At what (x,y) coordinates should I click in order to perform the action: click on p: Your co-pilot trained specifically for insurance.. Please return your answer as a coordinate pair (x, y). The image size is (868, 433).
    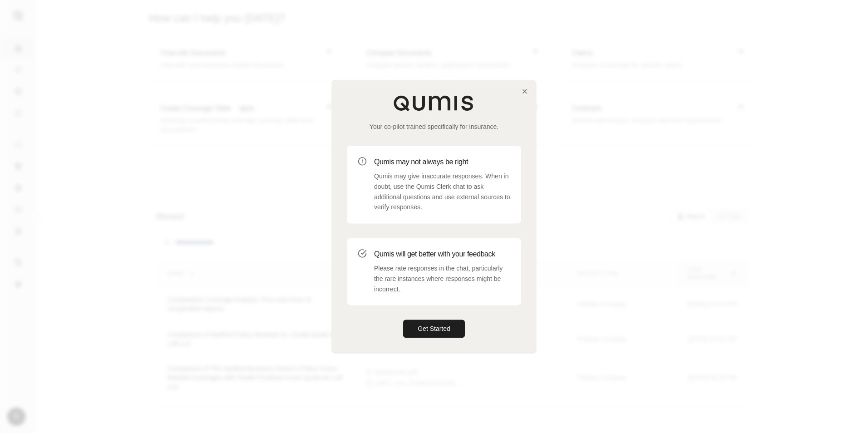
    Looking at the image, I should click on (434, 126).